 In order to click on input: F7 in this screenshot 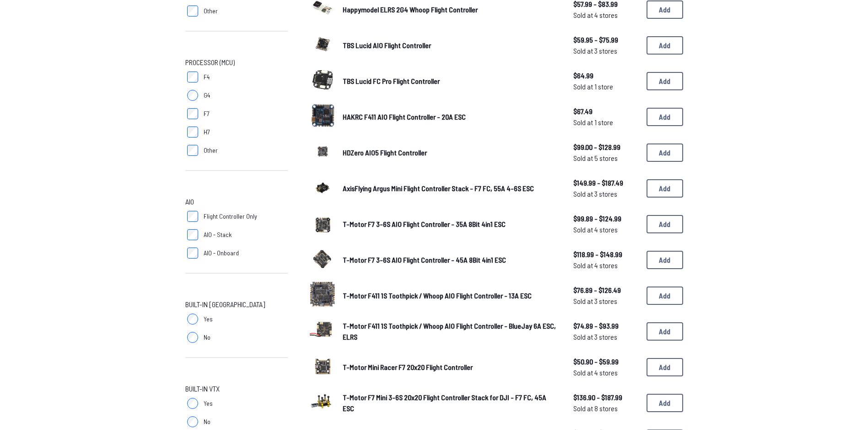, I will do `click(192, 113)`.